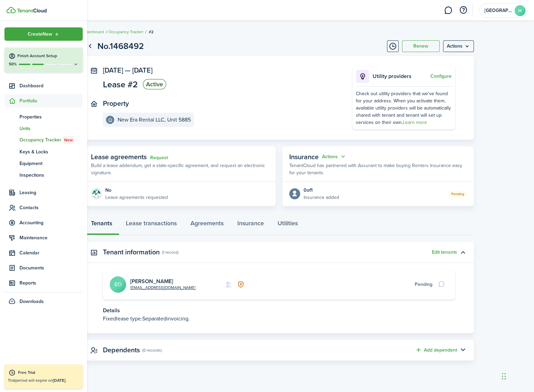 The height and width of the screenshot is (392, 534). I want to click on a: Agreements, so click(207, 225).